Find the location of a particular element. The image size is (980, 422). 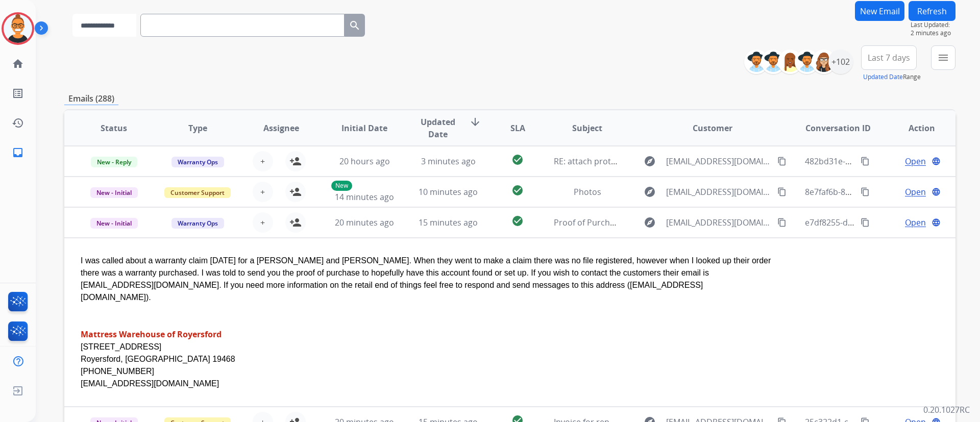

th: Action is located at coordinates (914, 128).